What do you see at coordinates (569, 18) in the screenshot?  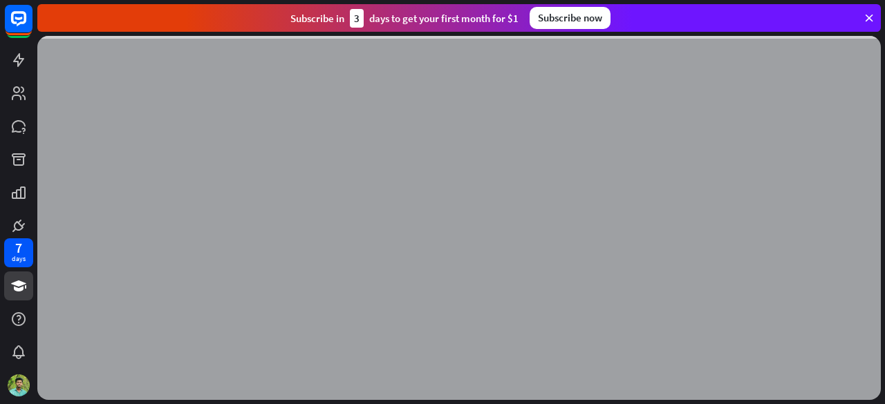 I see `div: Subscribe now` at bounding box center [569, 18].